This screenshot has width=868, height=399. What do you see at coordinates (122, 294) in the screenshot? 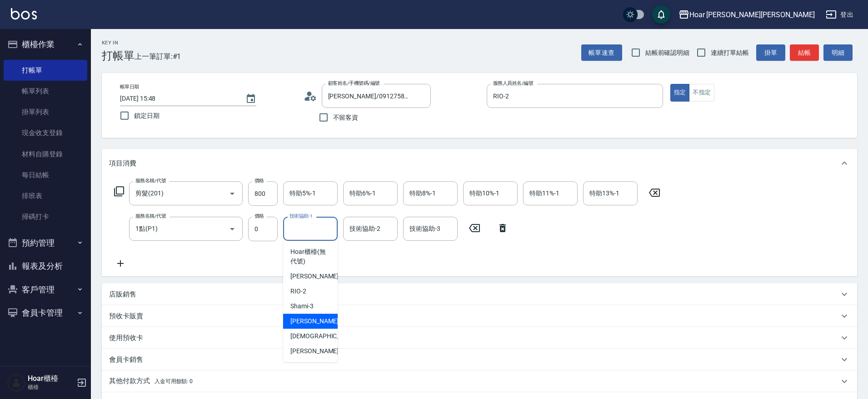
I see `p: 店販銷售` at bounding box center [122, 294].